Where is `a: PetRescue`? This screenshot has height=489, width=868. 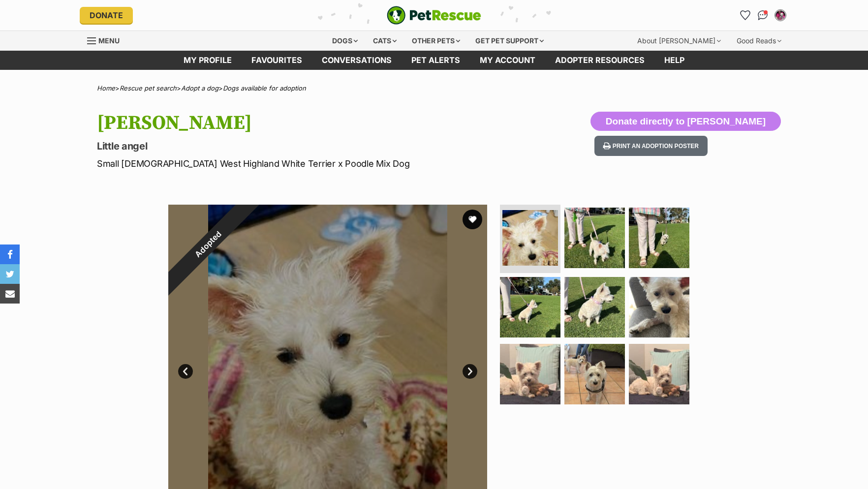 a: PetRescue is located at coordinates (434, 15).